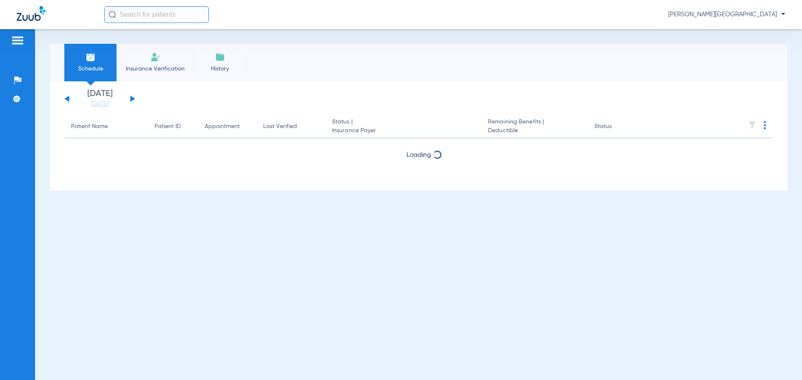 The height and width of the screenshot is (380, 802). I want to click on th: Status, so click(616, 127).